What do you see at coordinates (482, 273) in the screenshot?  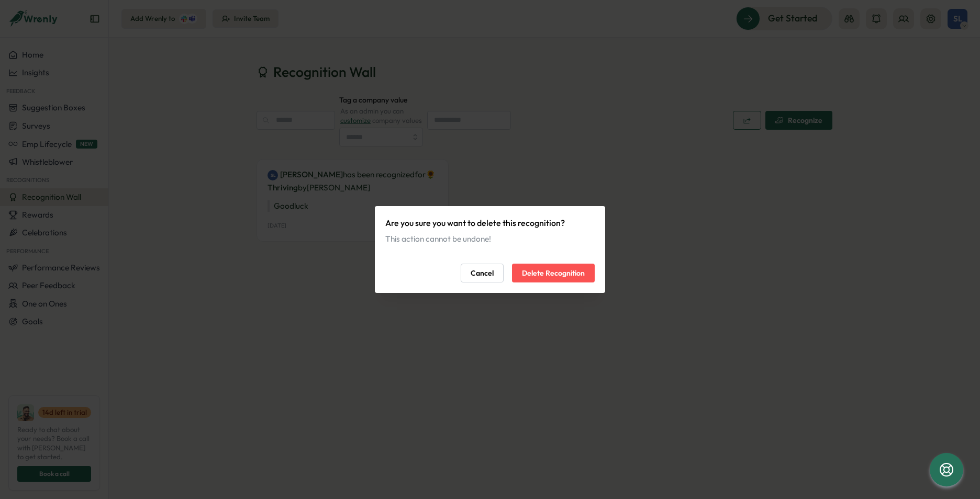 I see `span: Cancel` at bounding box center [482, 273].